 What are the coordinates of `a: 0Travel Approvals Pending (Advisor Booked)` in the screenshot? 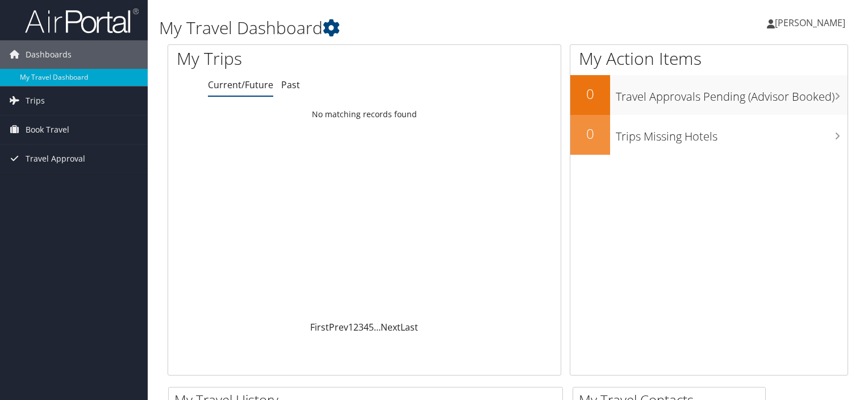 It's located at (709, 95).